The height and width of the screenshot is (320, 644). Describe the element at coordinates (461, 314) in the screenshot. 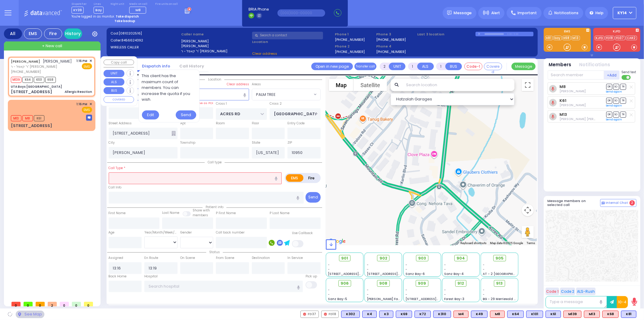

I see `div: M4` at that location.